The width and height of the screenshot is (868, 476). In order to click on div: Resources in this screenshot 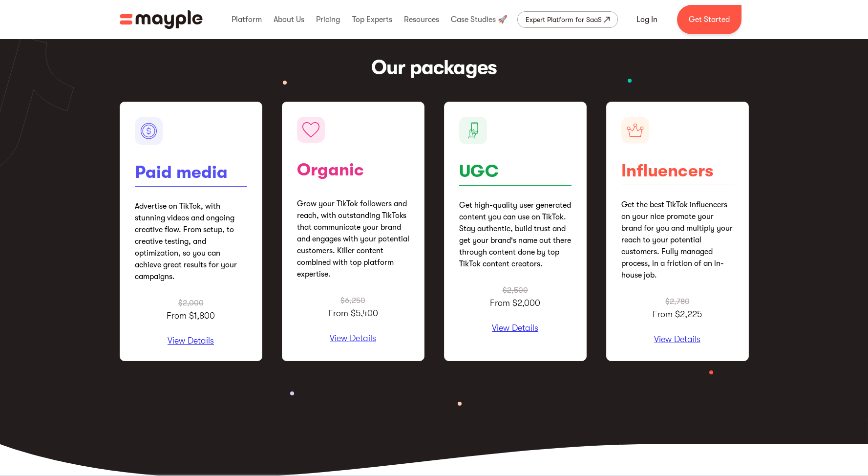, I will do `click(422, 20)`.